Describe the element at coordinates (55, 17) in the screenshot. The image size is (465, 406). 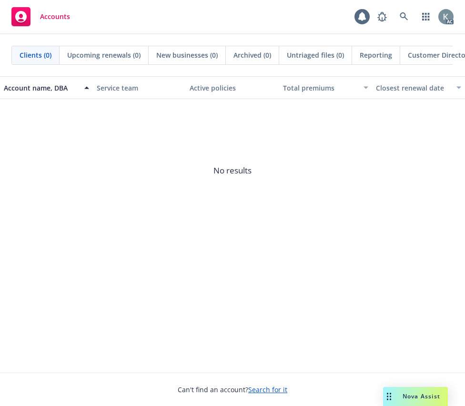
I see `span: Accounts` at that location.